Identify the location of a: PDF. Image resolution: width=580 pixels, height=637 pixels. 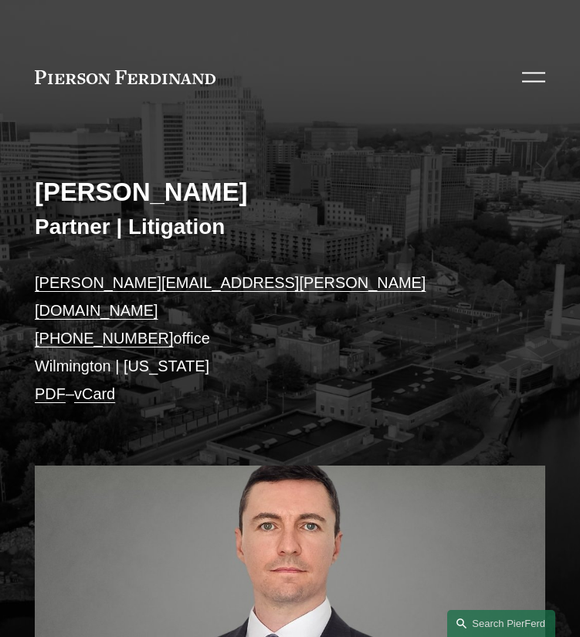
(50, 394).